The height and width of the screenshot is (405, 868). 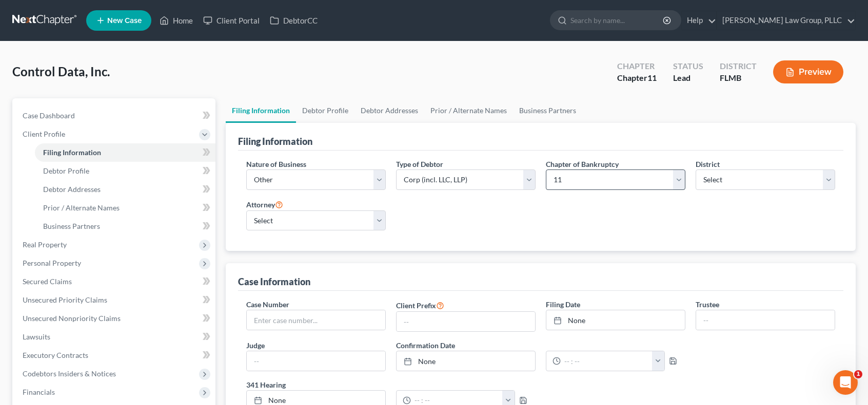 I want to click on div: Status, so click(x=688, y=66).